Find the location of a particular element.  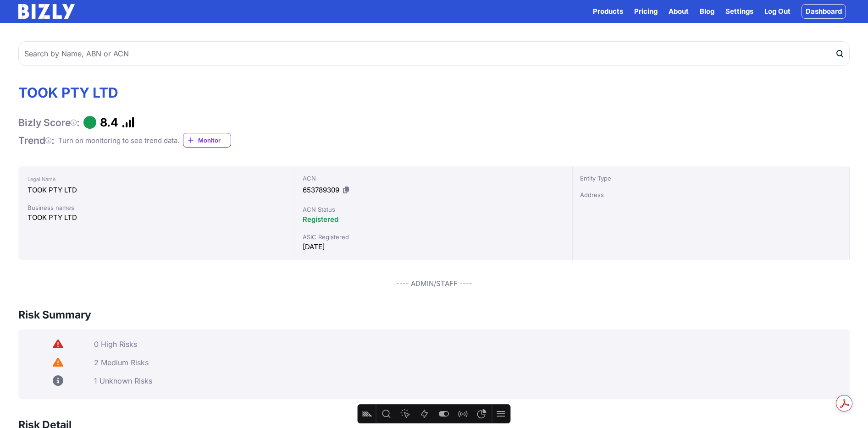

a: Dashboard is located at coordinates (824, 12).